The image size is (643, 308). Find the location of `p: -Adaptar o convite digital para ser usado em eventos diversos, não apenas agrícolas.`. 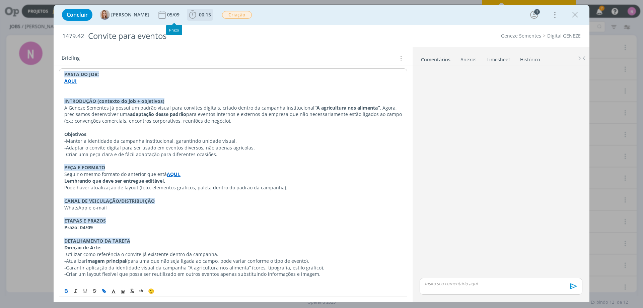

p: -Adaptar o convite digital para ser usado em eventos diversos, não apenas agrícolas. is located at coordinates (233, 148).